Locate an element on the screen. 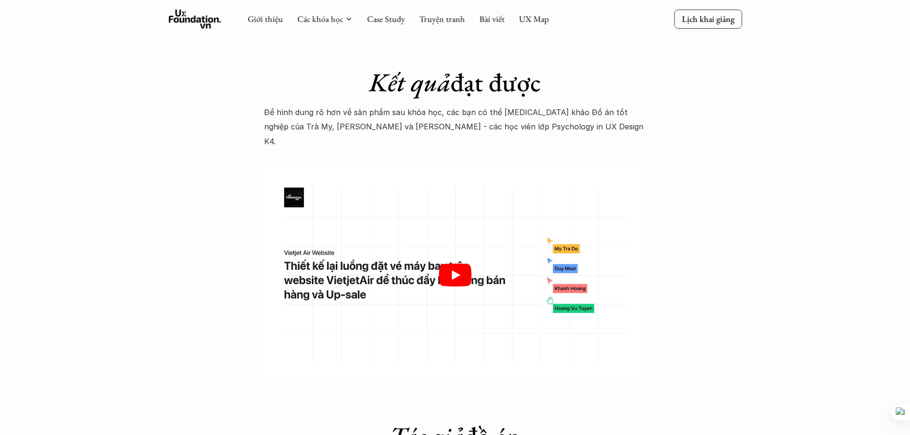  a: Lịch khai giảng is located at coordinates (708, 19).